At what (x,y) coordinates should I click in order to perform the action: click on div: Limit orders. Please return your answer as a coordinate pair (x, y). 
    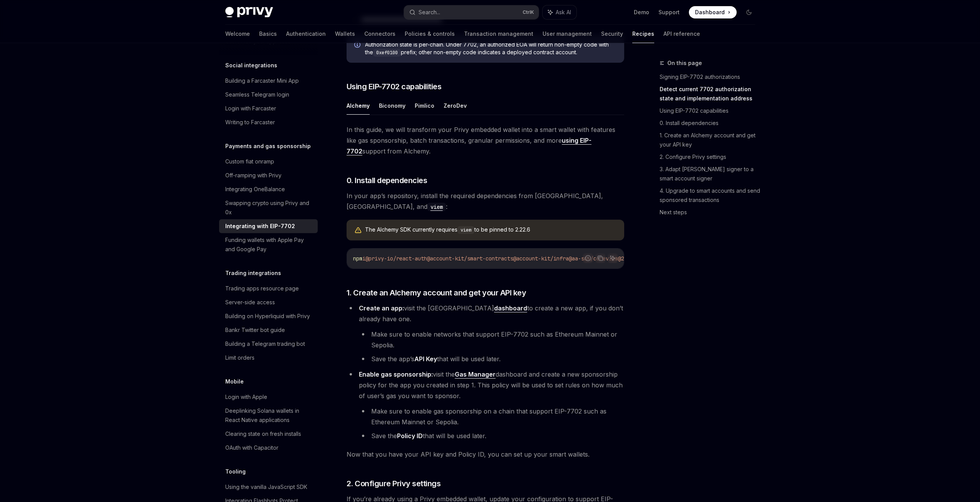
    Looking at the image, I should click on (240, 358).